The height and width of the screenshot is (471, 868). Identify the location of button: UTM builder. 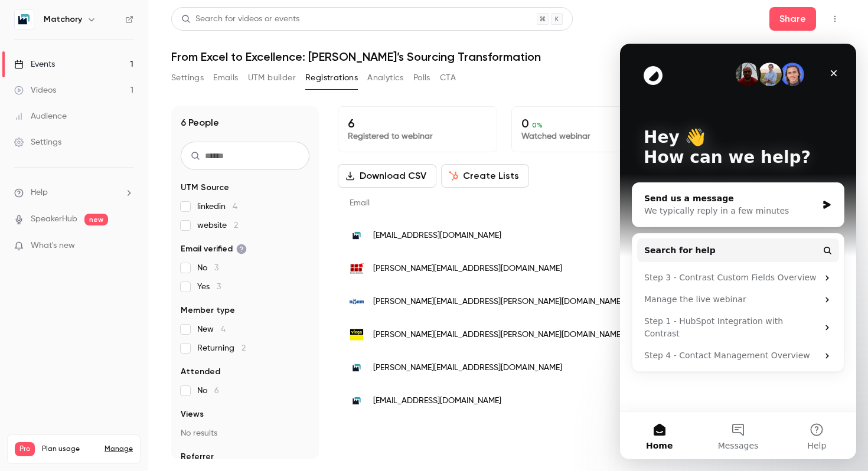
(272, 78).